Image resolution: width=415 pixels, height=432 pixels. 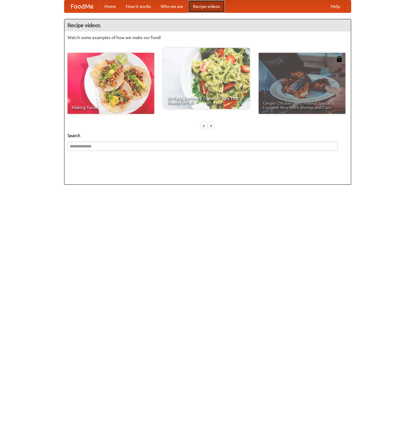 What do you see at coordinates (206, 6) in the screenshot?
I see `a: Recipe videos` at bounding box center [206, 6].